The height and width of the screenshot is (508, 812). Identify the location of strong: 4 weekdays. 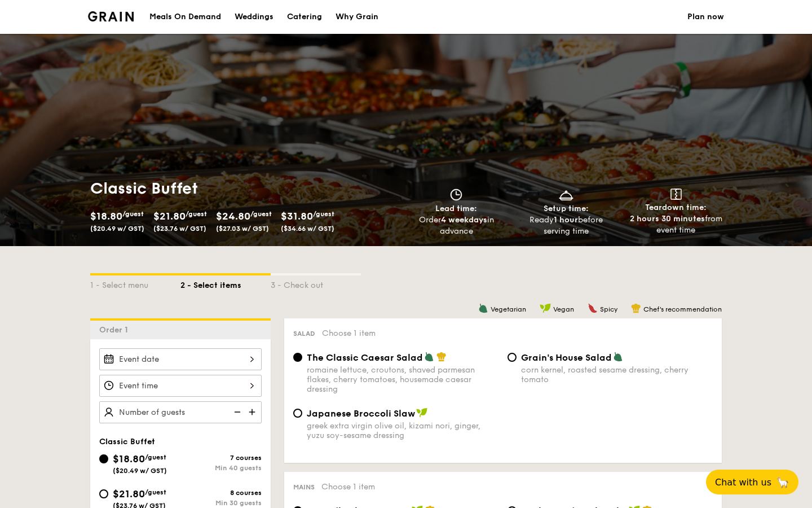
(464, 220).